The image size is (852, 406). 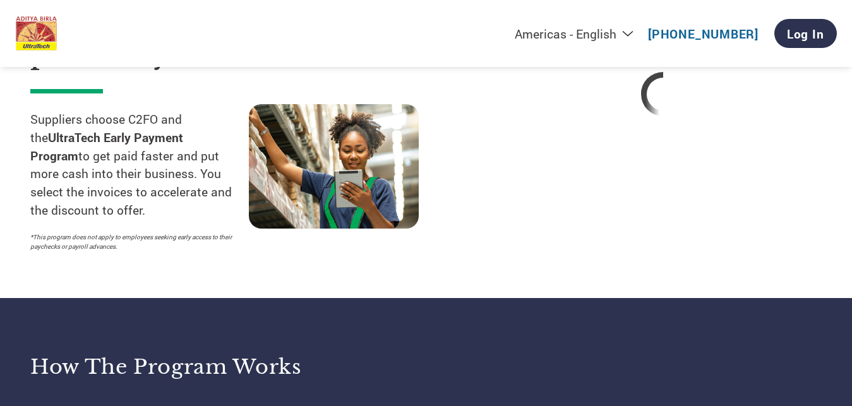 I want to click on img: supply chain worker, so click(x=333, y=166).